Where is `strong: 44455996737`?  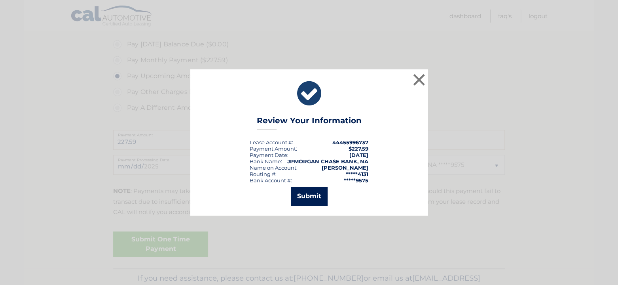
strong: 44455996737 is located at coordinates (350, 142).